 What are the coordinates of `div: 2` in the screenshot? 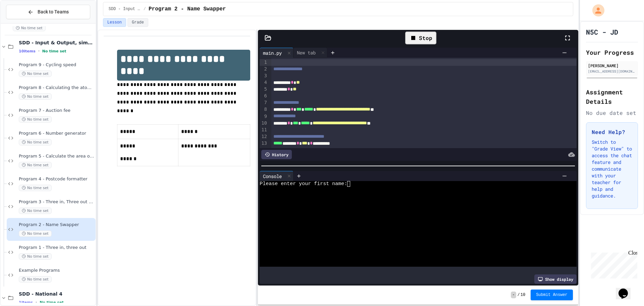 It's located at (264, 69).